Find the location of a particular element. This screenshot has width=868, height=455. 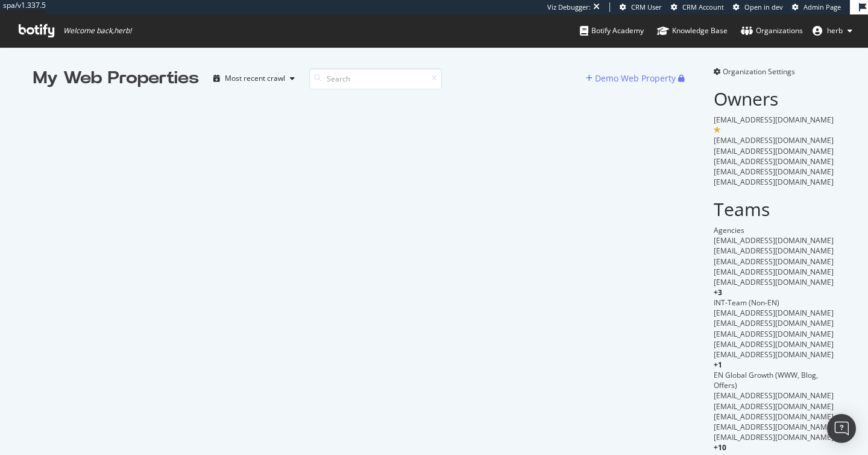

div: Agencies is located at coordinates (774, 230).